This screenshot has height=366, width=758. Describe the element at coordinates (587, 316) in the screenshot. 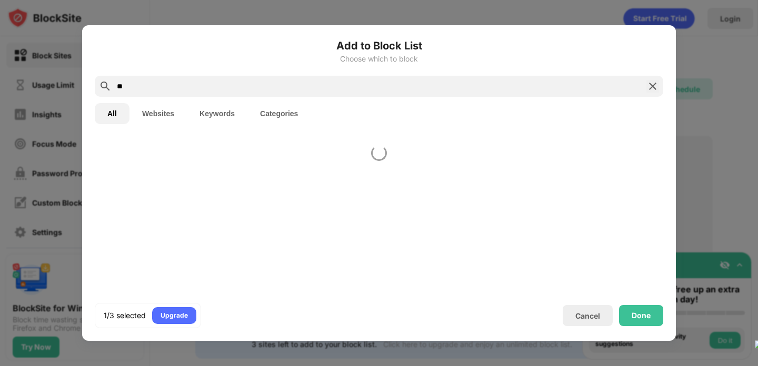

I see `div: Cancel` at that location.